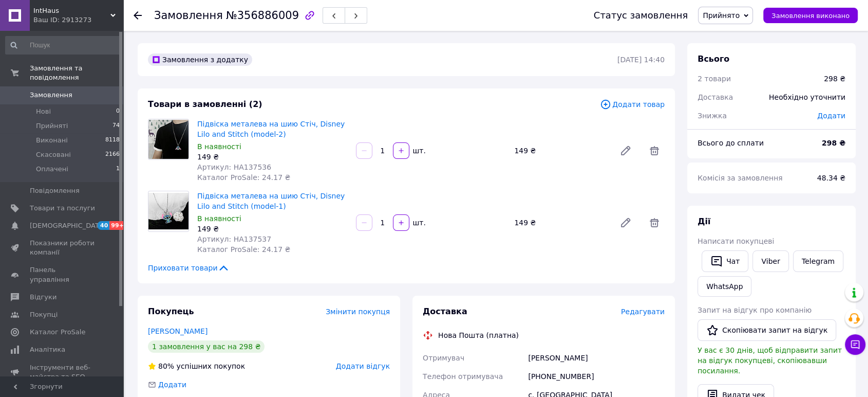 The width and height of the screenshot is (868, 397). What do you see at coordinates (263, 16) in the screenshot?
I see `span: №356886009` at bounding box center [263, 16].